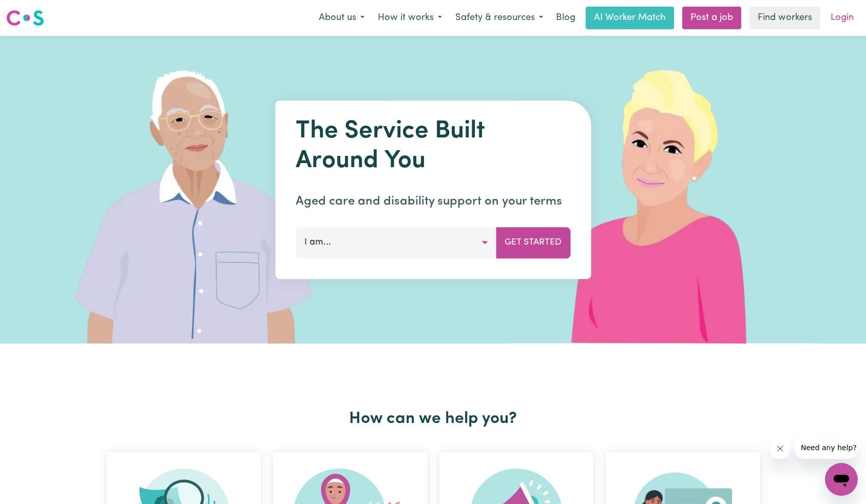 The width and height of the screenshot is (866, 504). What do you see at coordinates (433, 146) in the screenshot?
I see `h1: The Service Built Around You` at bounding box center [433, 146].